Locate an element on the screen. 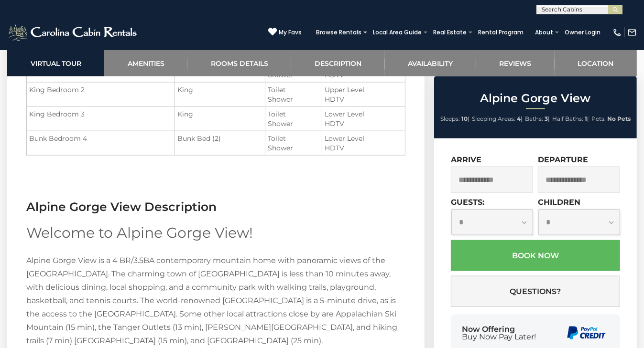 The height and width of the screenshot is (348, 644). a: About is located at coordinates (544, 32).